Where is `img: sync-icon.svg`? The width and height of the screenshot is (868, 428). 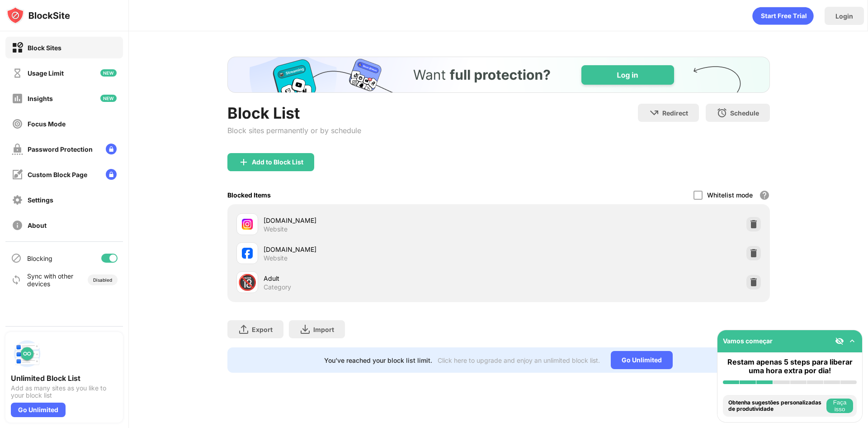
img: sync-icon.svg is located at coordinates (16, 280).